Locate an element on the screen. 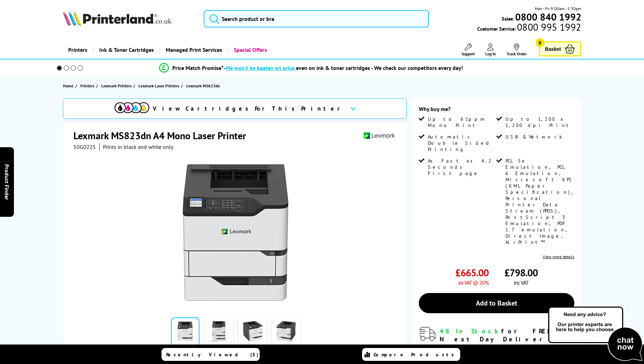 Image resolution: width=644 pixels, height=364 pixels. span: Product Finder is located at coordinates (7, 182).